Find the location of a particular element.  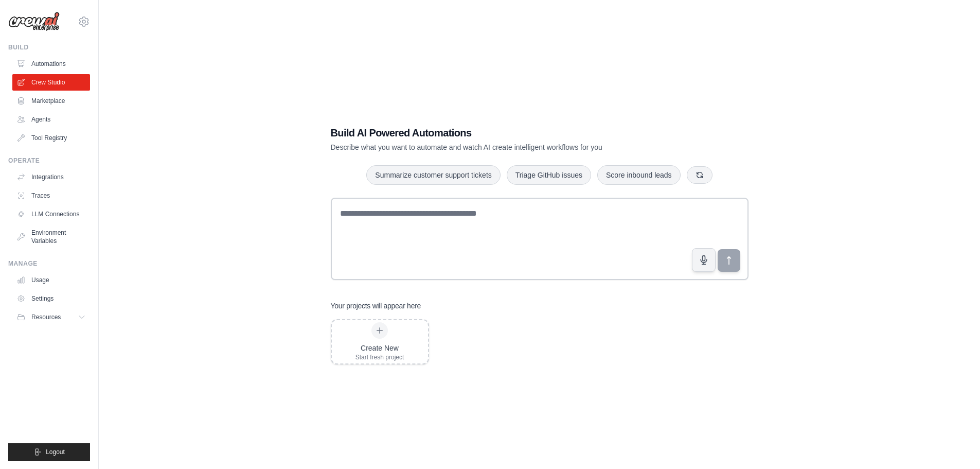

a: Usage is located at coordinates (51, 280).